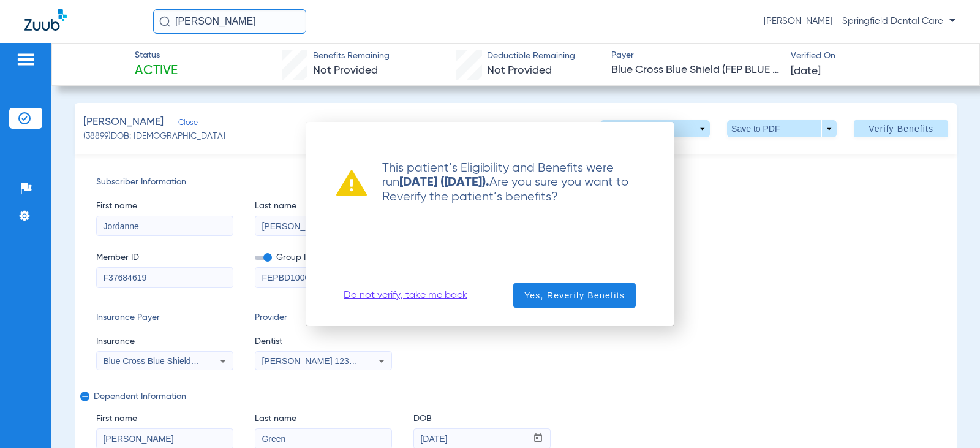  I want to click on img: warning already ran verification recently, so click(351, 183).